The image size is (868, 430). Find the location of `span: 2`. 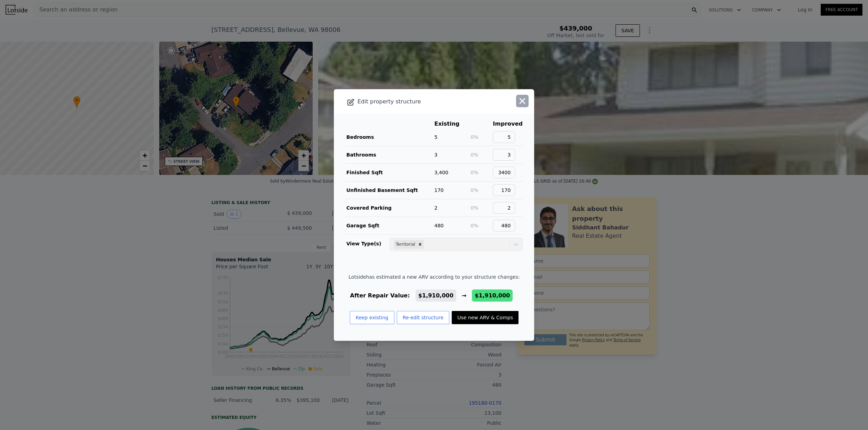

span: 2 is located at coordinates (436, 208).